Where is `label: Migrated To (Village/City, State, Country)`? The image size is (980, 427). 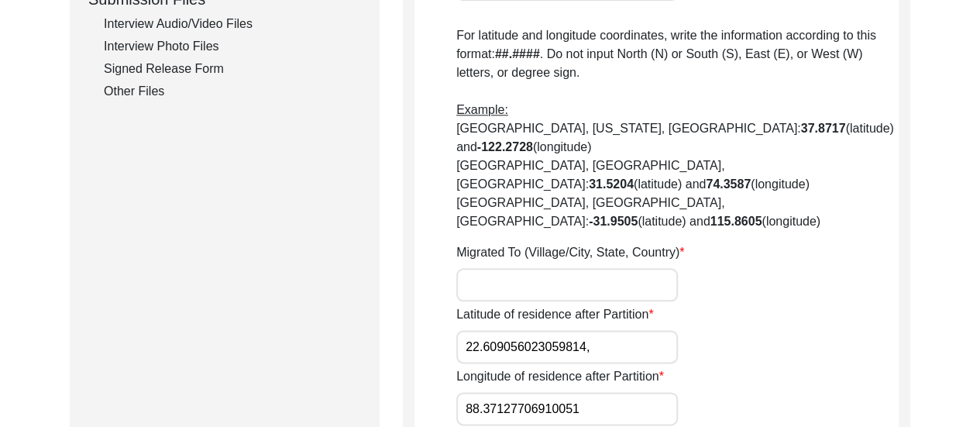 label: Migrated To (Village/City, State, Country) is located at coordinates (570, 253).